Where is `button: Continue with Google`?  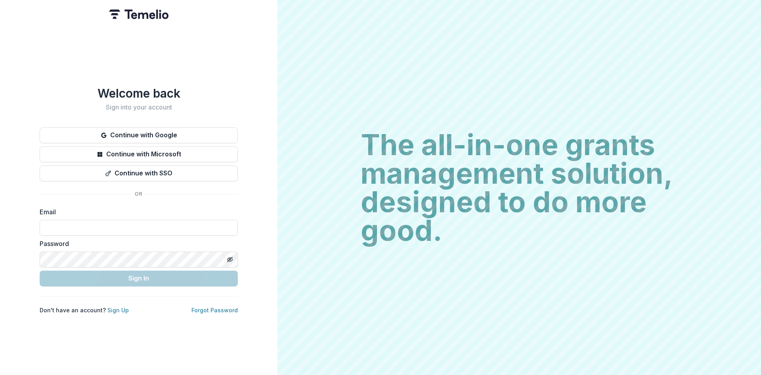
button: Continue with Google is located at coordinates (139, 135).